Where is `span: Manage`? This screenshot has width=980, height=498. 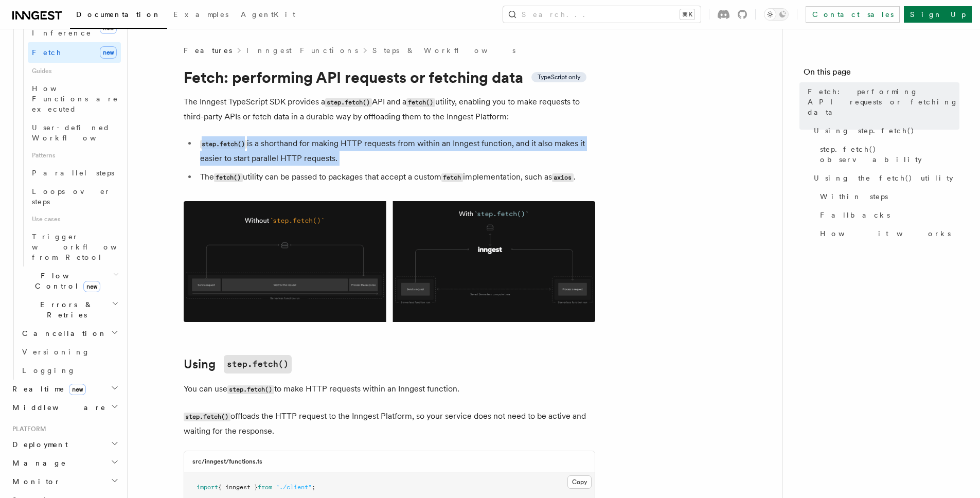
span: Manage is located at coordinates (37, 463).